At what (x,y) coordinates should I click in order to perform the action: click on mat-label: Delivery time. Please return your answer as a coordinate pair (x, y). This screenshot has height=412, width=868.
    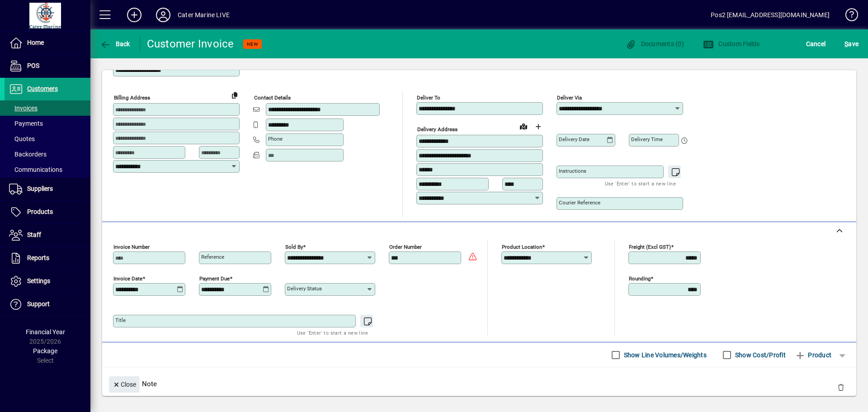
    Looking at the image, I should click on (646, 139).